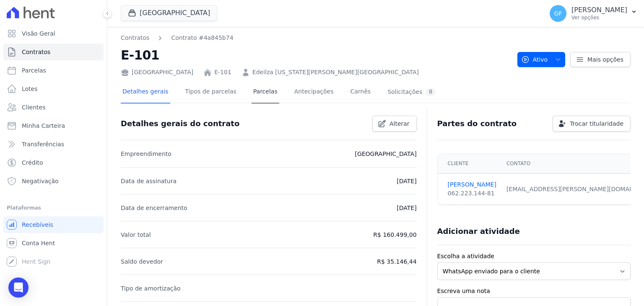 The width and height of the screenshot is (644, 306). What do you see at coordinates (411, 92) in the screenshot?
I see `a: Solicitações0` at bounding box center [411, 92].